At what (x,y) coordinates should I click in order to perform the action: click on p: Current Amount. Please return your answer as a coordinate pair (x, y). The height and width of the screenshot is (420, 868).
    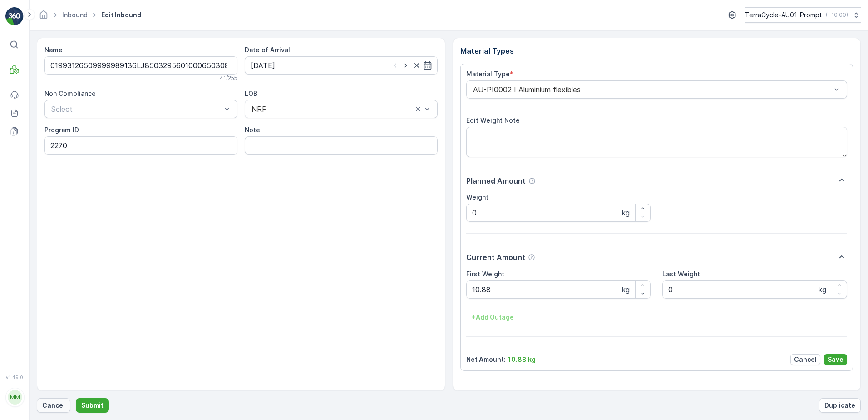
    Looking at the image, I should click on (496, 257).